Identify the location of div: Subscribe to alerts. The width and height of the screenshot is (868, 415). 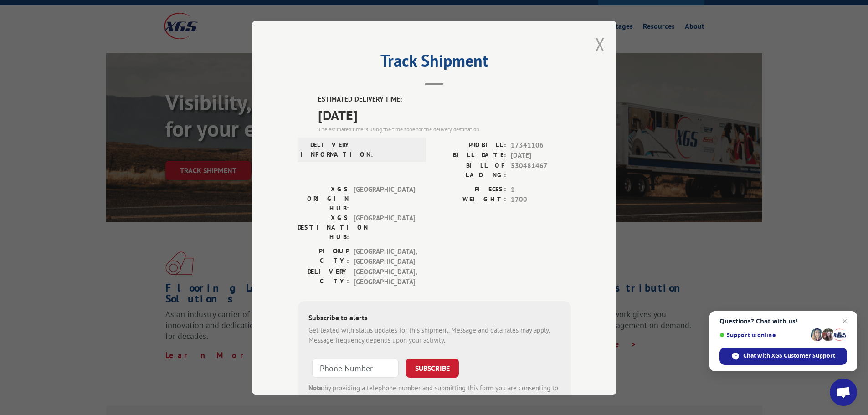
(434, 318).